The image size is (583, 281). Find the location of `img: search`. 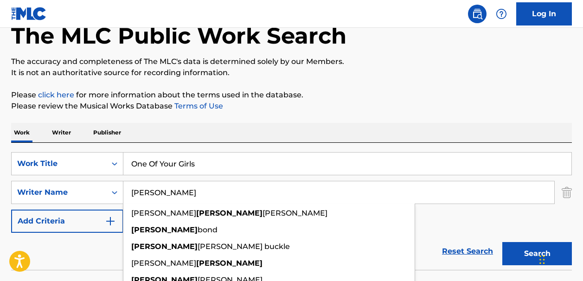

img: search is located at coordinates (477, 14).